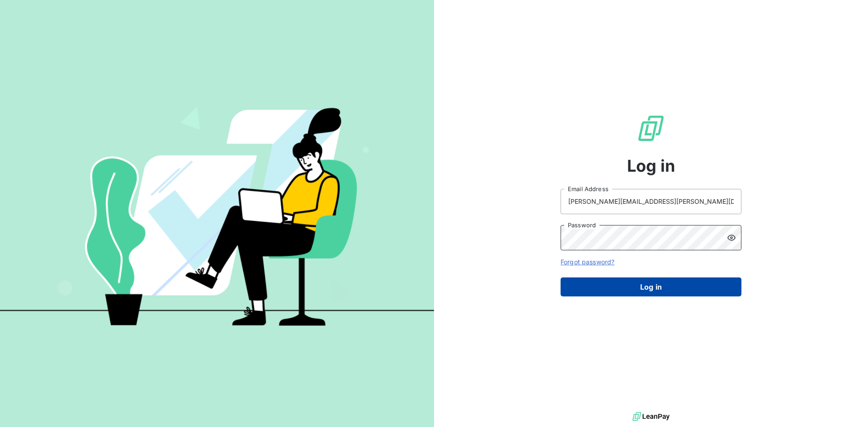 Image resolution: width=868 pixels, height=427 pixels. I want to click on span: Log in, so click(651, 166).